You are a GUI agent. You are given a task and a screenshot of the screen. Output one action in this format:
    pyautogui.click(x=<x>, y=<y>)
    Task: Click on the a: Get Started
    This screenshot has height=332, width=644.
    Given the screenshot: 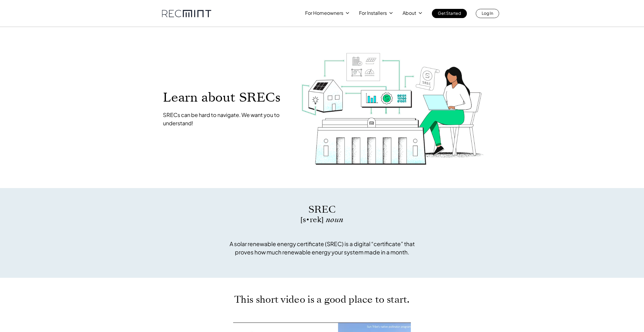 What is the action you would take?
    pyautogui.click(x=449, y=14)
    